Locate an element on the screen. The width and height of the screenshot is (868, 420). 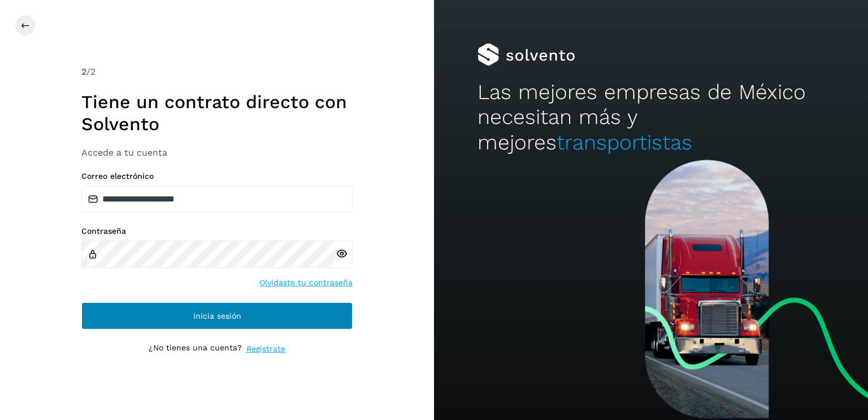
label: Correo electrónico is located at coordinates (217, 176).